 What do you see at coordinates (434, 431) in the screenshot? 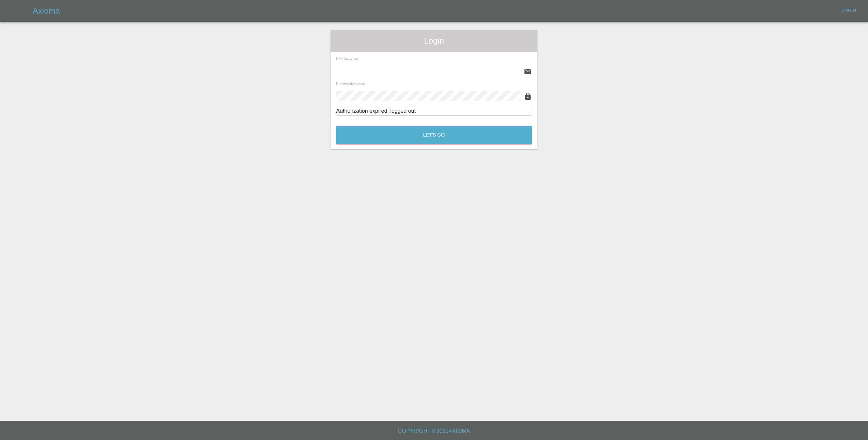
I see `h6: Copyright © 2025 Axioma` at bounding box center [434, 431].